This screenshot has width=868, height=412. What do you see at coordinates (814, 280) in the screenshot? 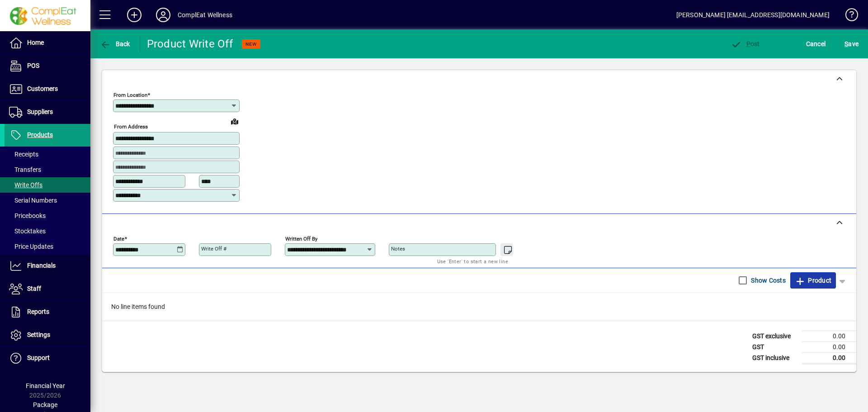
I see `button: Product` at bounding box center [814, 280].